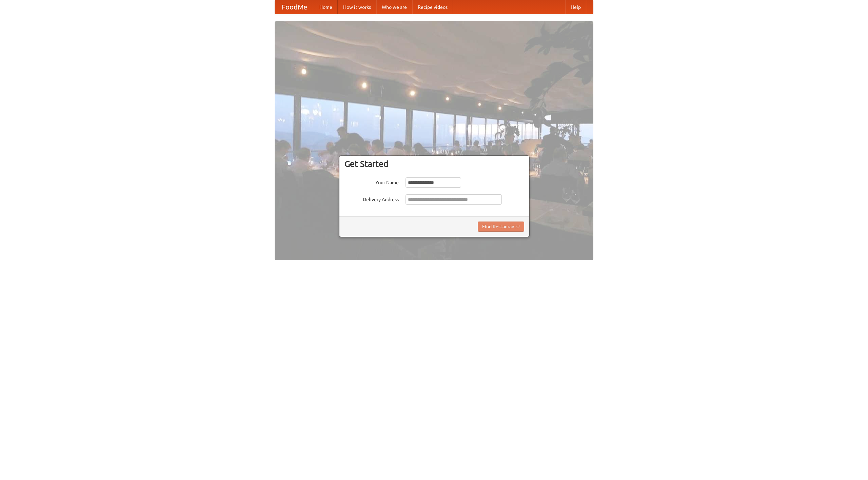 The image size is (868, 480). Describe the element at coordinates (394, 7) in the screenshot. I see `a: Who we are` at that location.